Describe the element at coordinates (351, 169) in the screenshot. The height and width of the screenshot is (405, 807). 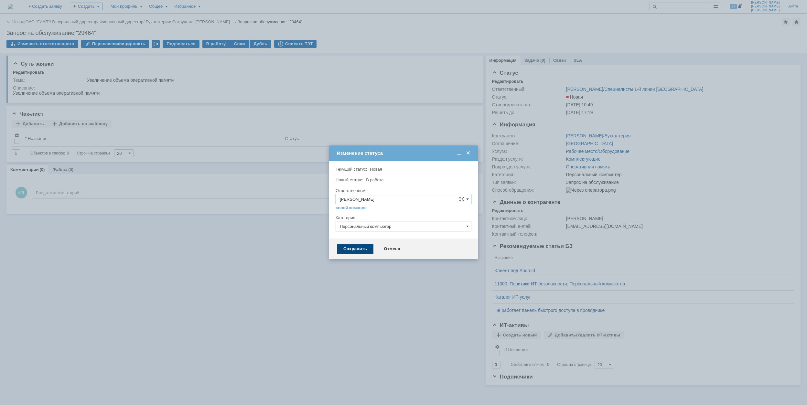
I see `label: Текущий статус:` at that location.